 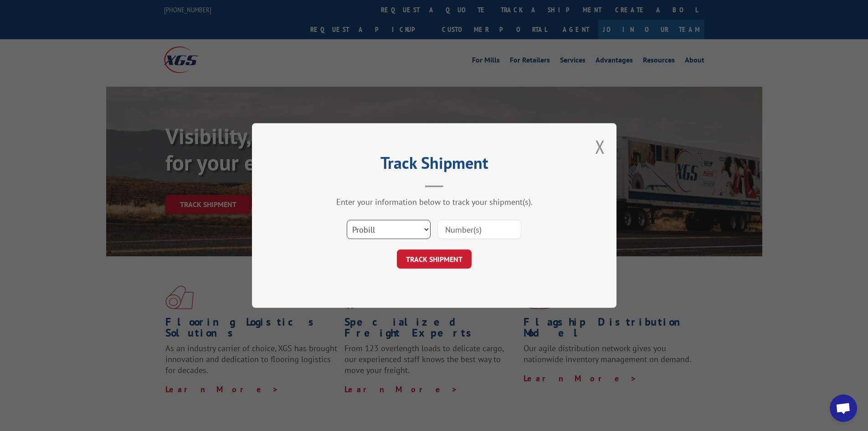 I want to click on input: Number(s), so click(x=480, y=230).